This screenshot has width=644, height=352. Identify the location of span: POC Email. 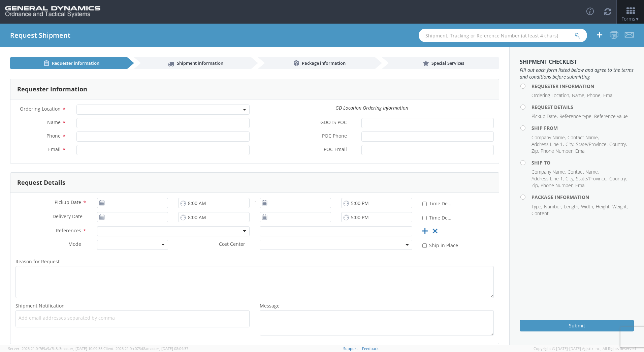
(335, 150).